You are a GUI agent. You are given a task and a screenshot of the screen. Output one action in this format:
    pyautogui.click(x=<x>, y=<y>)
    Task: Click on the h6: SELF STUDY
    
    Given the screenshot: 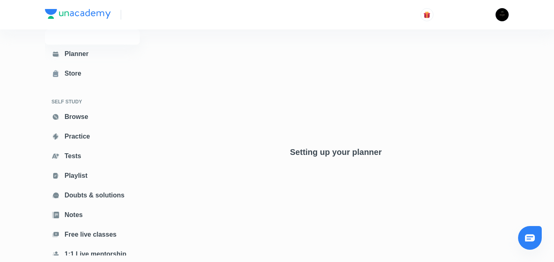 What is the action you would take?
    pyautogui.click(x=92, y=102)
    